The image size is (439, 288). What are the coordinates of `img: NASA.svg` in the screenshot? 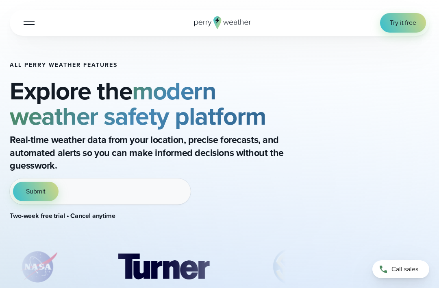 It's located at (38, 266).